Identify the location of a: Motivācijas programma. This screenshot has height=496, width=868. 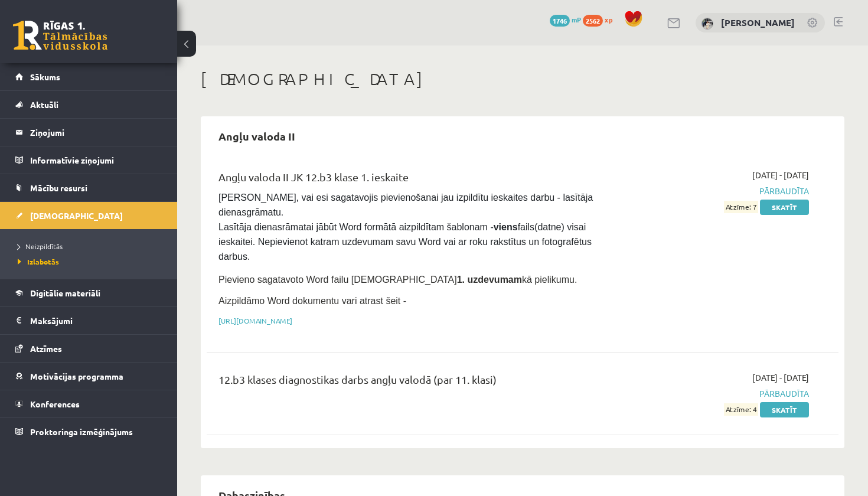
(89, 376).